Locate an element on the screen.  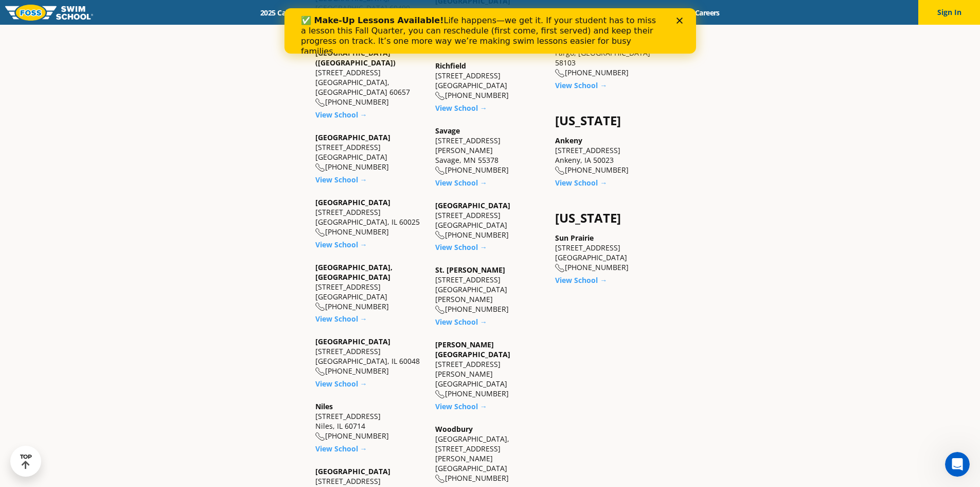
a: Ankeny is located at coordinates (569, 140).